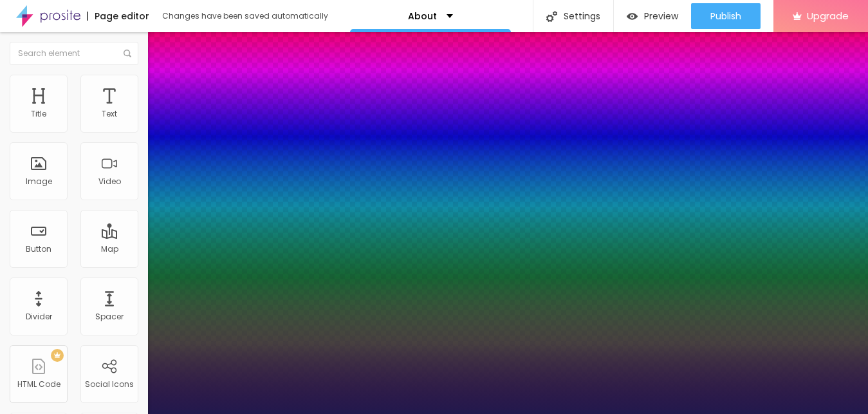 This screenshot has width=868, height=414. I want to click on div: Map, so click(110, 249).